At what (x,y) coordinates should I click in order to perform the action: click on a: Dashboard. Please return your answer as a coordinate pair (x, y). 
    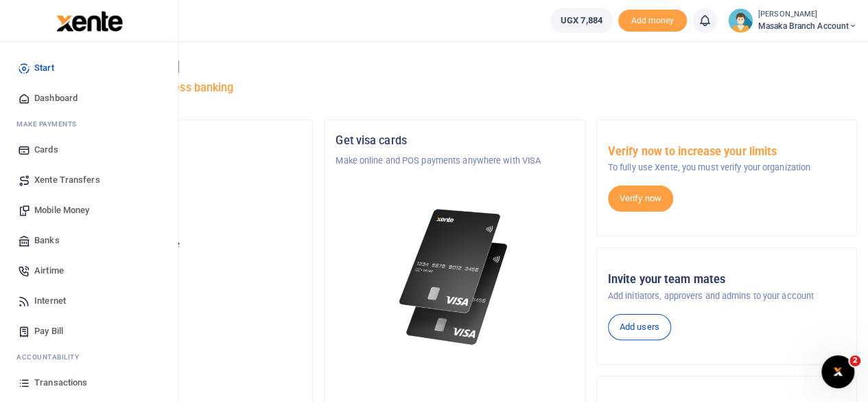
    Looking at the image, I should click on (89, 98).